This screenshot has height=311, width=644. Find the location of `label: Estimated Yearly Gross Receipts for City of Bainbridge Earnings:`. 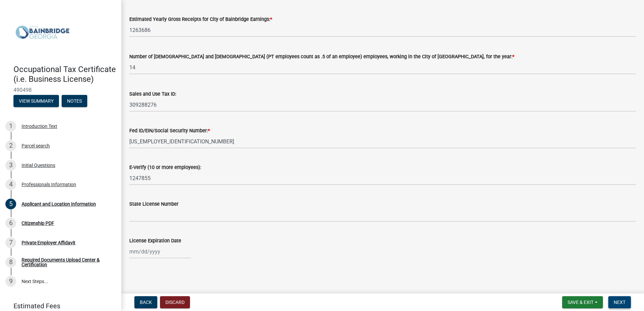

label: Estimated Yearly Gross Receipts for City of Bainbridge Earnings: is located at coordinates (201, 20).